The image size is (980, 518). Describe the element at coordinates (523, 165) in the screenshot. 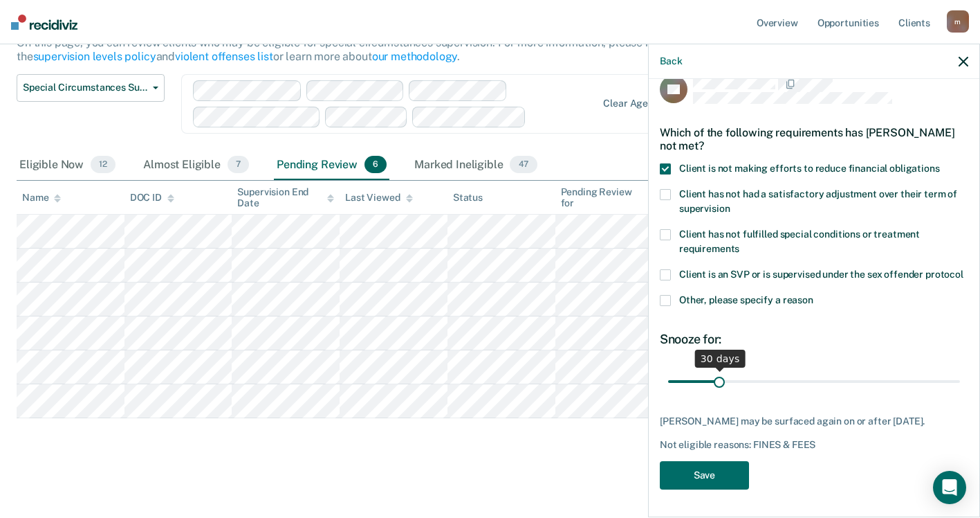

I see `span: 47` at that location.